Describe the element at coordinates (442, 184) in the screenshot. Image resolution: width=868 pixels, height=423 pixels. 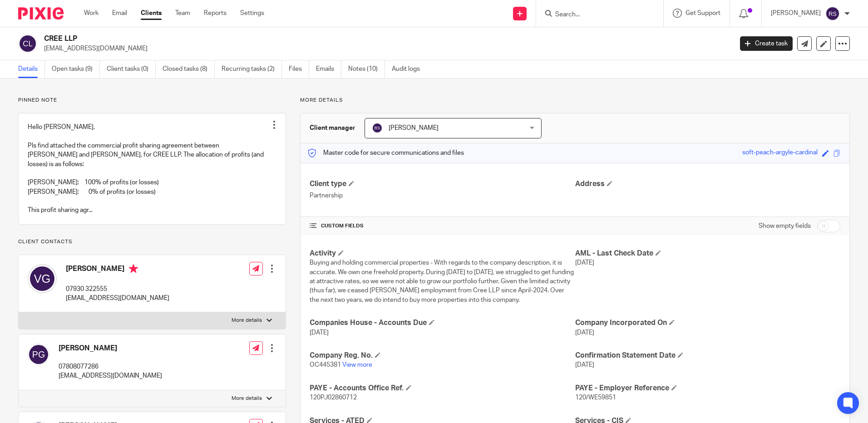
I see `h4: Client type` at that location.